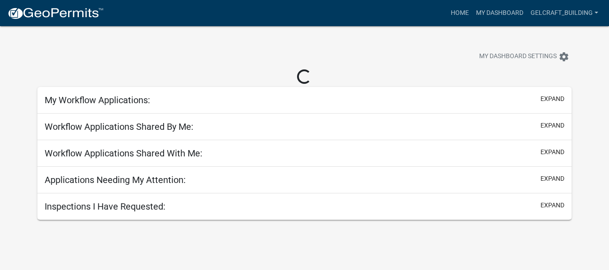  What do you see at coordinates (564, 13) in the screenshot?
I see `a: GelCraft_Building` at bounding box center [564, 13].